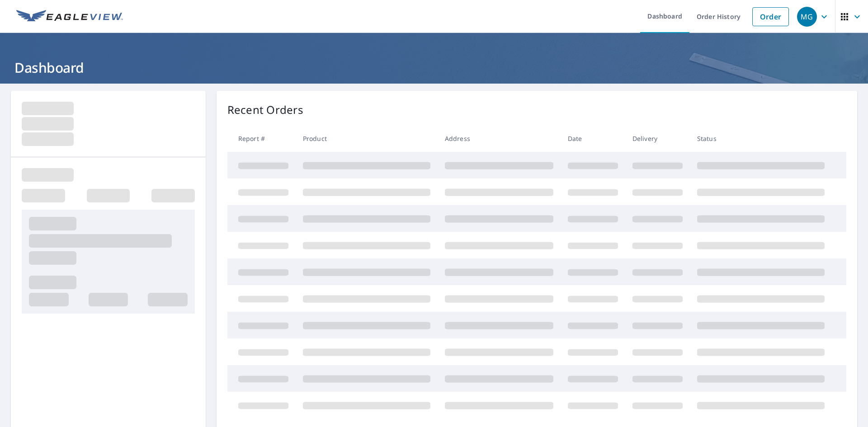 This screenshot has height=427, width=868. Describe the element at coordinates (367, 138) in the screenshot. I see `th: Product` at that location.